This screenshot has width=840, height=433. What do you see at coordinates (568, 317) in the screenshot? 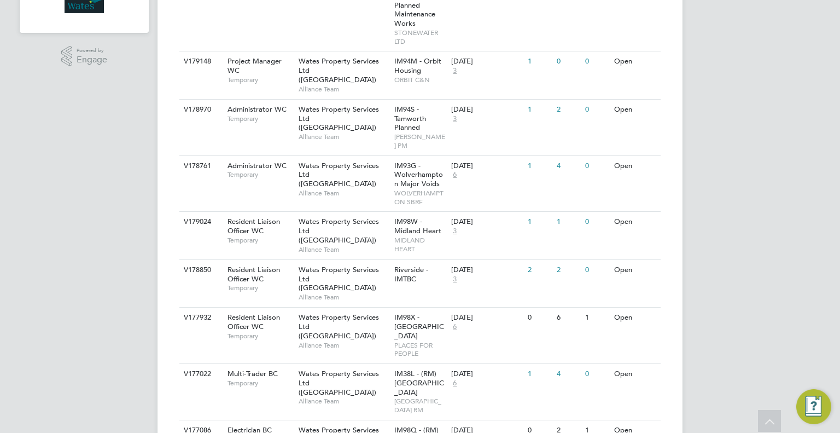
I see `div: 6` at bounding box center [568, 317].